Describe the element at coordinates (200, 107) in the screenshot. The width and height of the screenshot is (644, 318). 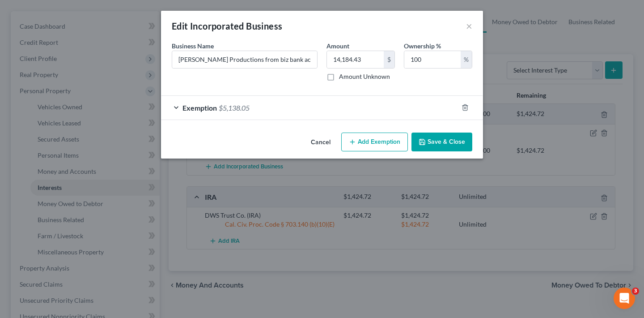
I see `span: Exemption` at that location.